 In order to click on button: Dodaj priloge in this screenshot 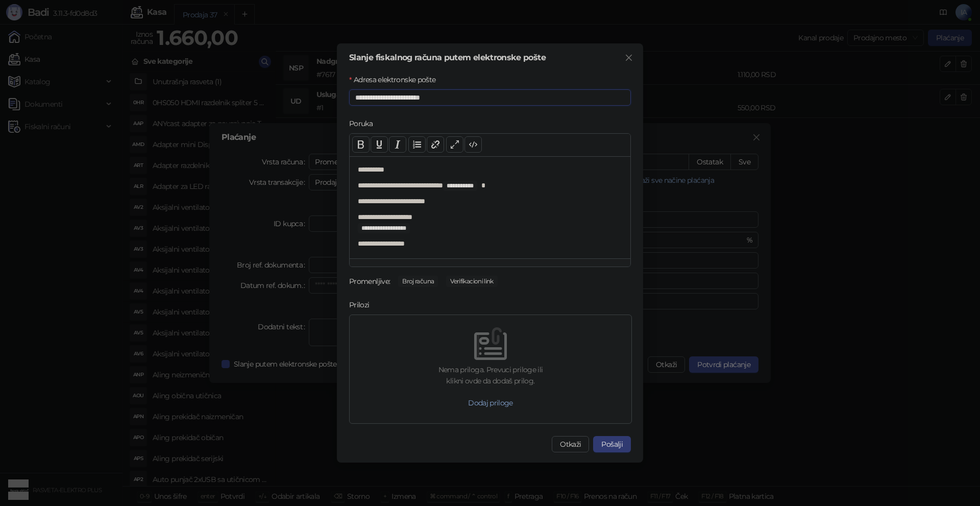, I will do `click(490, 403)`.